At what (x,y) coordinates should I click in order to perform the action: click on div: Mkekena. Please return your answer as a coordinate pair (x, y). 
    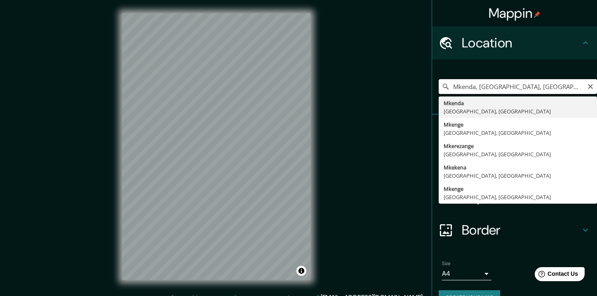
    Looking at the image, I should click on (518, 167).